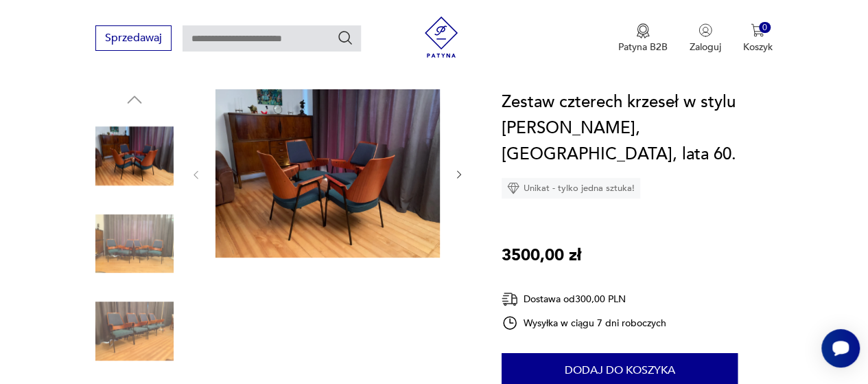  What do you see at coordinates (513, 189) in the screenshot?
I see `img: Ikona diamentu` at bounding box center [513, 189].